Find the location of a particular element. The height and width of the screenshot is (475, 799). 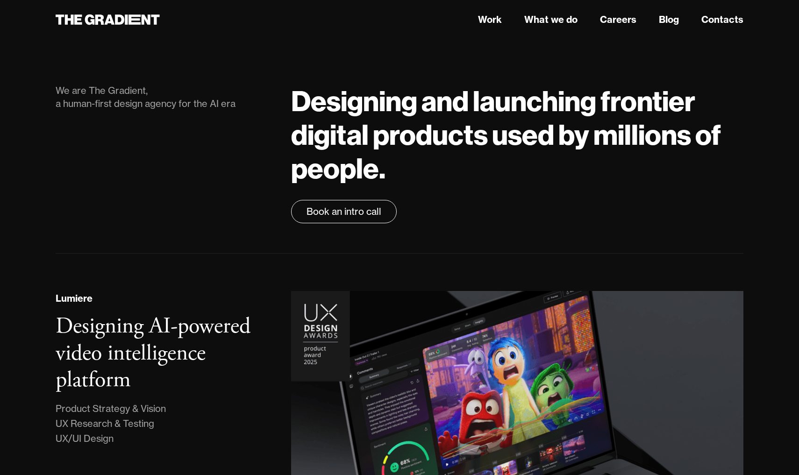

h1: Designing and launching frontier digital products used by millions of people. is located at coordinates (517, 135).